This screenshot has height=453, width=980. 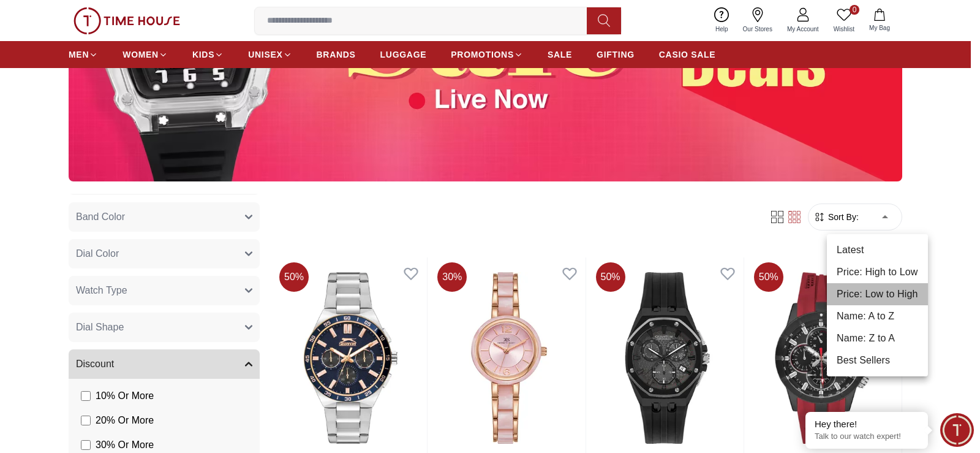 I want to click on li: Name: Z to A, so click(x=877, y=338).